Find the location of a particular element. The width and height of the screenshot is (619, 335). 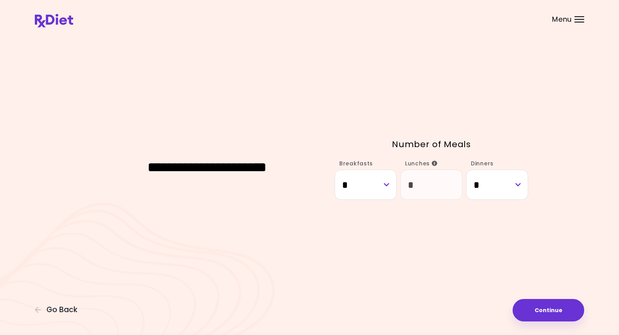

span: Menu is located at coordinates (562, 19).